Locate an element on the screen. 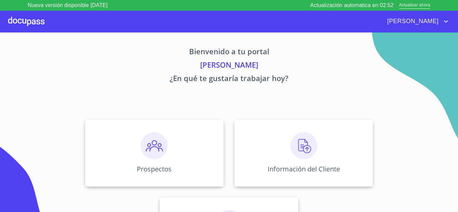  span: Actualizar ahora is located at coordinates (415, 5).